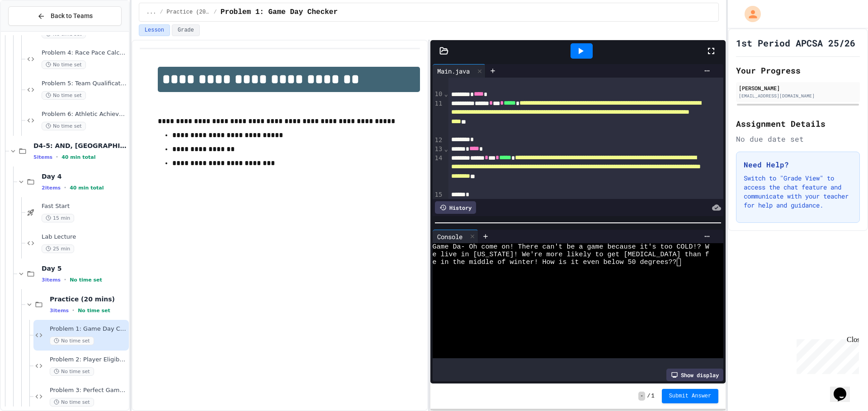 This screenshot has width=868, height=411. I want to click on div: Show display, so click(695, 375).